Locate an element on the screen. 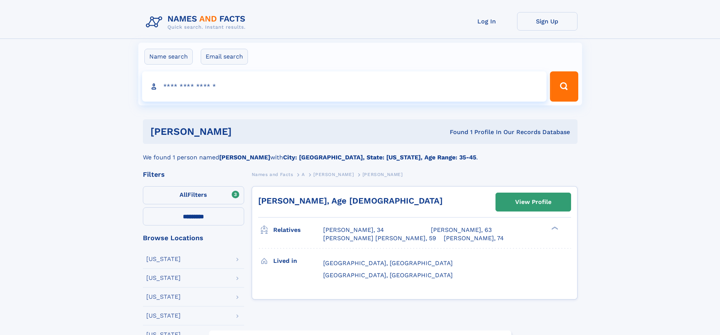  h3: Relatives is located at coordinates (298, 230).